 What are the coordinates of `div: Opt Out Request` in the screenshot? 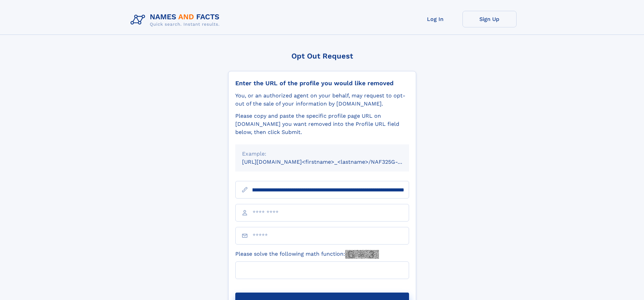 It's located at (322, 56).